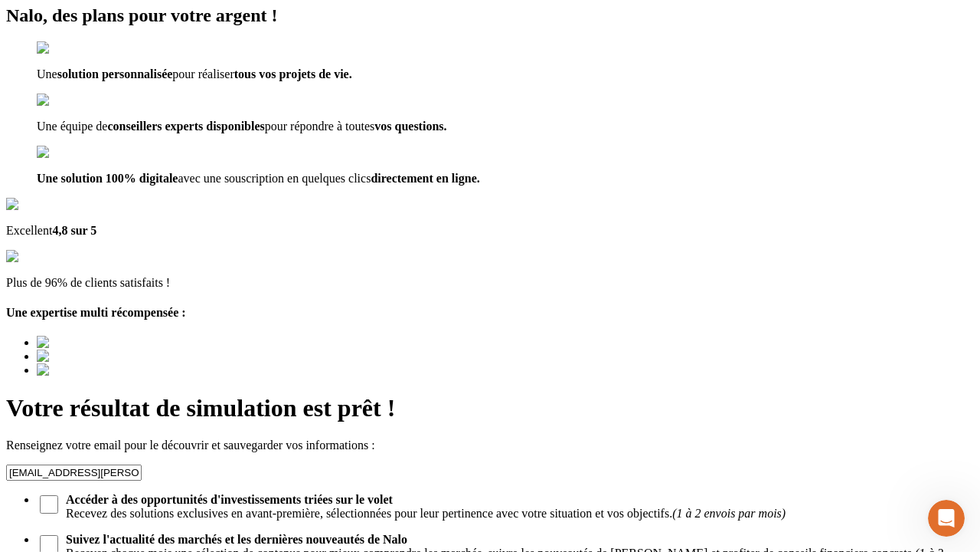 This screenshot has width=980, height=552. Describe the element at coordinates (490, 445) in the screenshot. I see `p: Renseignez votre email pour le découvrir et sauvegarder vos informations :` at that location.